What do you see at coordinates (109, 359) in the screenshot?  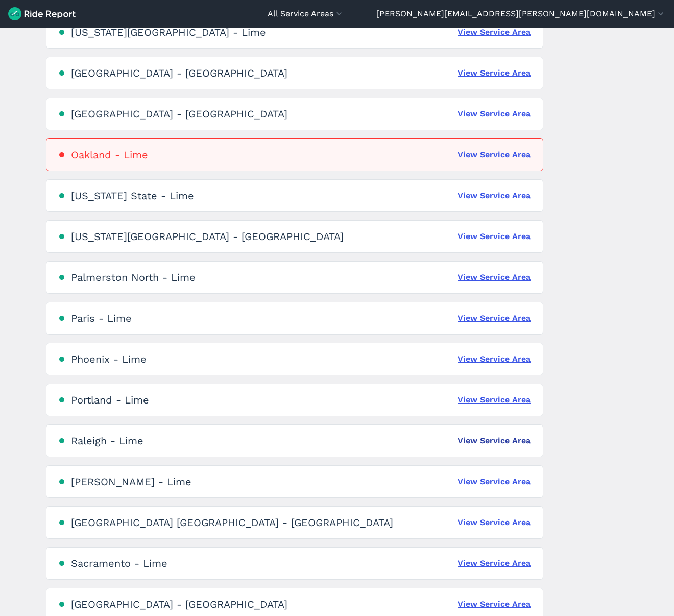 I see `div: Phoenix - Lime` at bounding box center [109, 359].